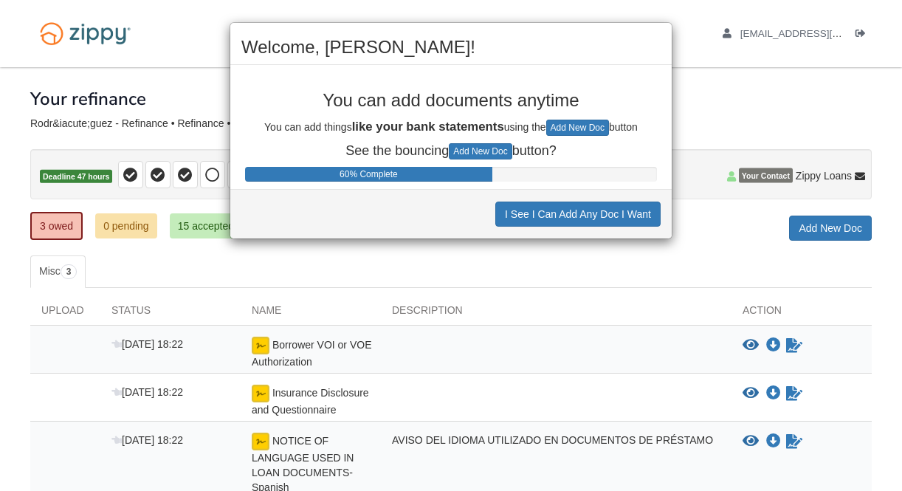 This screenshot has height=491, width=902. I want to click on div: Progress Bar, so click(368, 174).